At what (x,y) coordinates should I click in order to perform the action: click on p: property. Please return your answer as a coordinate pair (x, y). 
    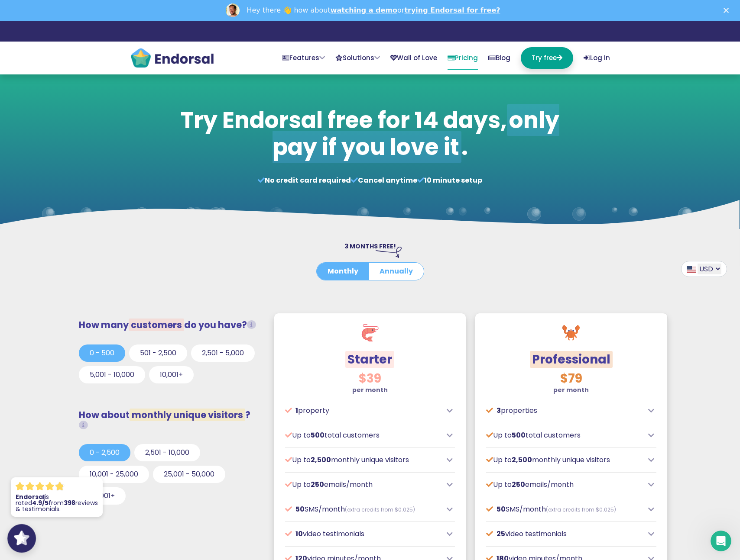
    Looking at the image, I should click on (364, 411).